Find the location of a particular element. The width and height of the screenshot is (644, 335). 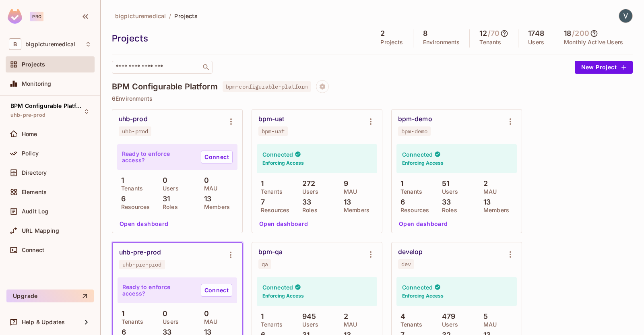

h5: 8 is located at coordinates (425, 33).